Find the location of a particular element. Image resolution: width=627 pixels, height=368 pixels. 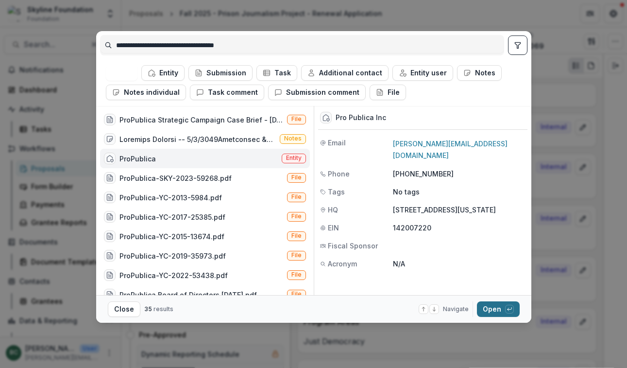

span: 35 is located at coordinates (148, 309).